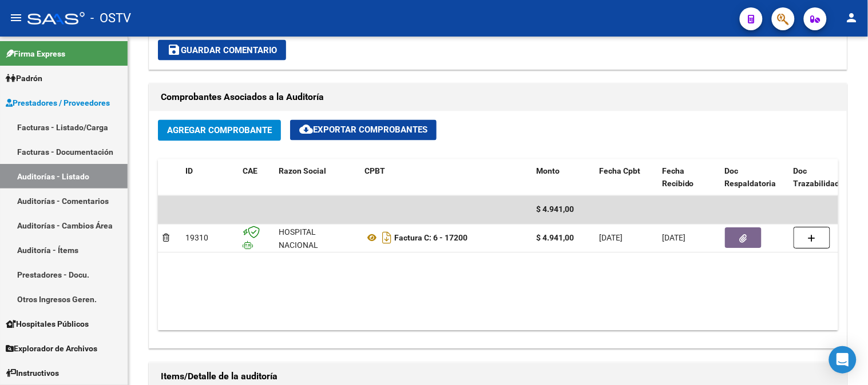 The image size is (868, 385). Describe the element at coordinates (219, 130) in the screenshot. I see `button: Agregar Comprobante` at that location.